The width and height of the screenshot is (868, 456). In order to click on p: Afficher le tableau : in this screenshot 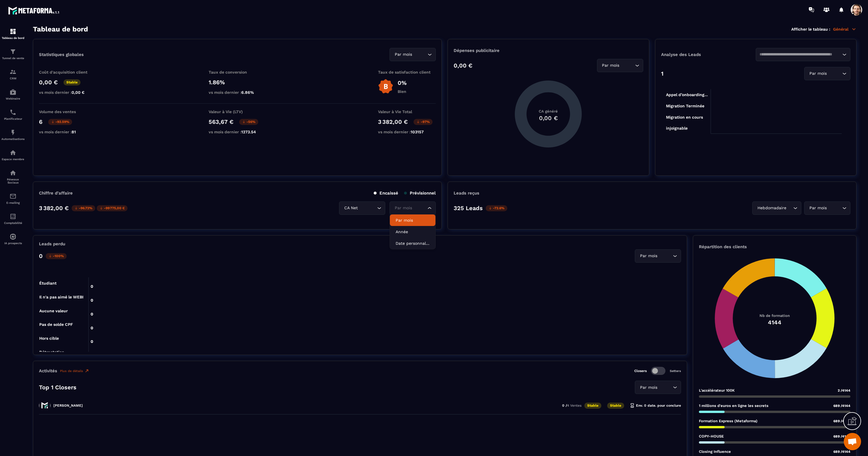, I will do `click(811, 29)`.